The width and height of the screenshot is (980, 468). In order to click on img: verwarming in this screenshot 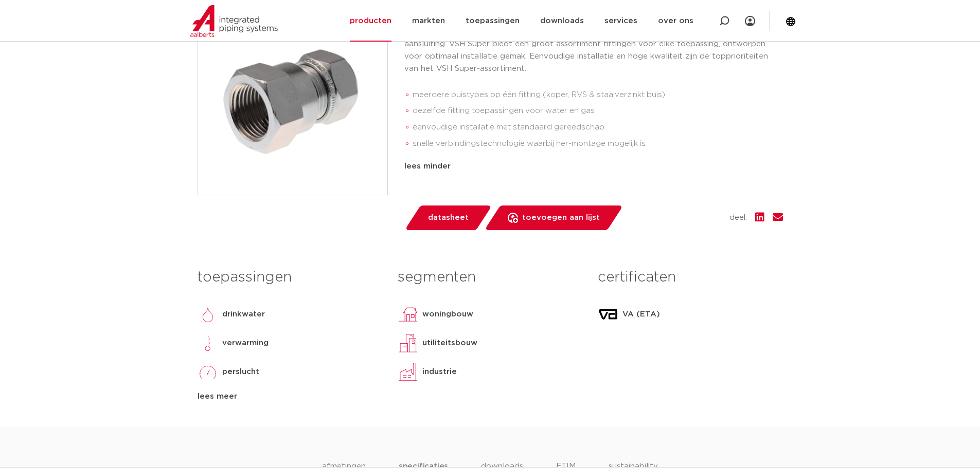, I will do `click(208, 343)`.